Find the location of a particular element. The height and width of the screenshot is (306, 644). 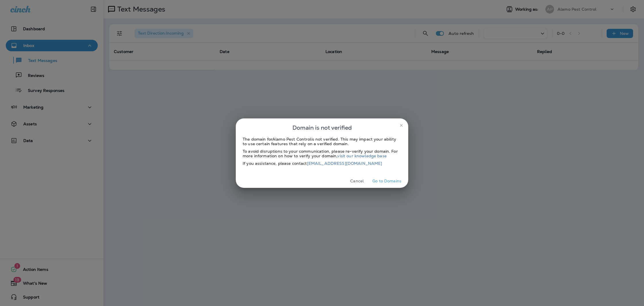

div: To avoid disruptions to your communication, please re-verify your domain. For more information on... is located at coordinates (322, 154).